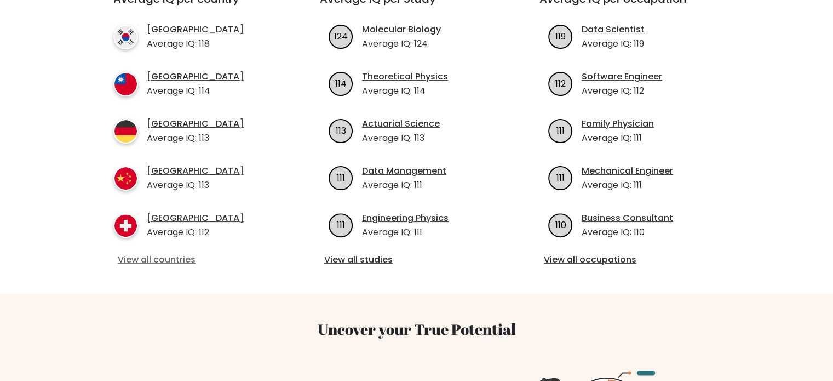 The image size is (833, 381). I want to click on a: Data Scientist, so click(613, 30).